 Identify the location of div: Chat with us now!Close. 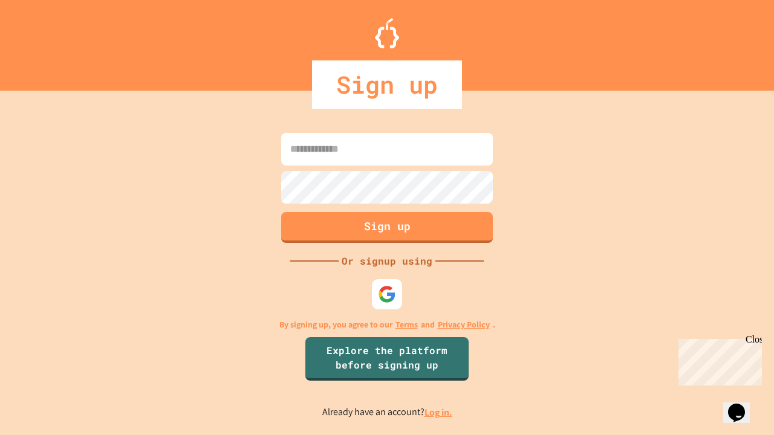
(44, 41).